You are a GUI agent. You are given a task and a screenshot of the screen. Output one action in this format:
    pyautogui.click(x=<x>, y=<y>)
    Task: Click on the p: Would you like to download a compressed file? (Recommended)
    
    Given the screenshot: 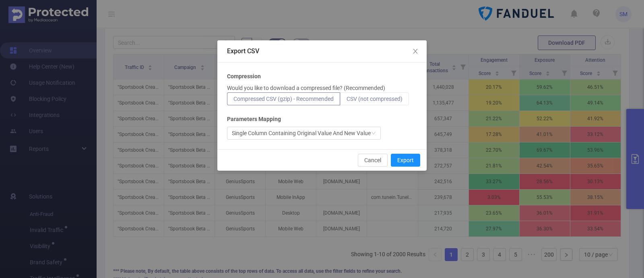 What is the action you would take?
    pyautogui.click(x=306, y=88)
    